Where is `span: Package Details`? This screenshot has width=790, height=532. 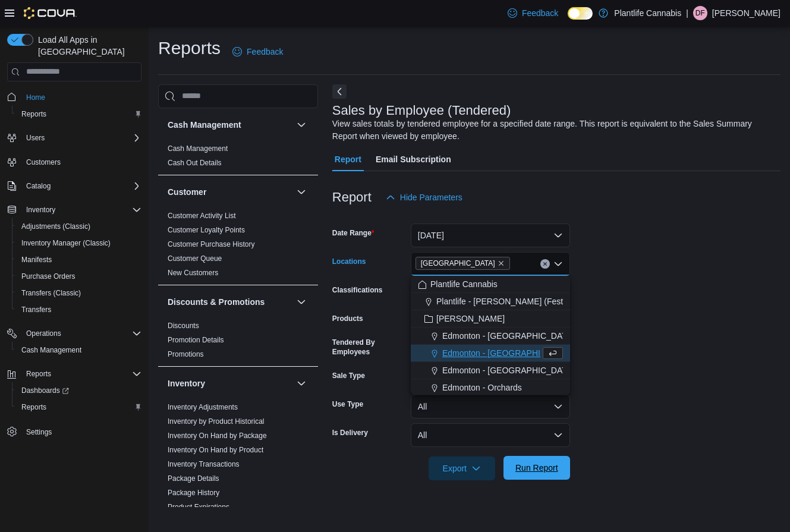 span: Package Details is located at coordinates (193, 478).